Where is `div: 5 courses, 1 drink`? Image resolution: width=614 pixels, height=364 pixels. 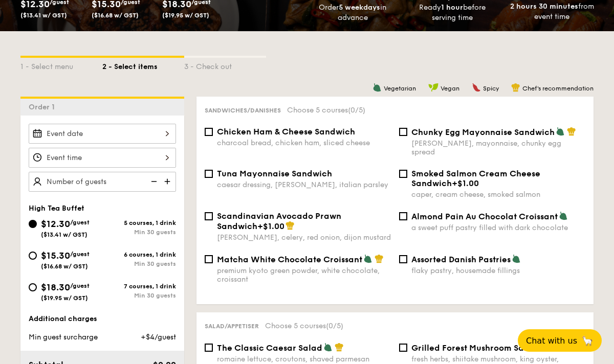
div: 5 courses, 1 drink is located at coordinates (139, 223).